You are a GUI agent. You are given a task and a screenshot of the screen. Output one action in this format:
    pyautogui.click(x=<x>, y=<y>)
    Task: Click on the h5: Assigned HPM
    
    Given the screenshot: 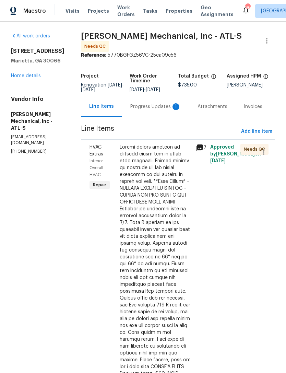 What is the action you would take?
    pyautogui.click(x=244, y=76)
    